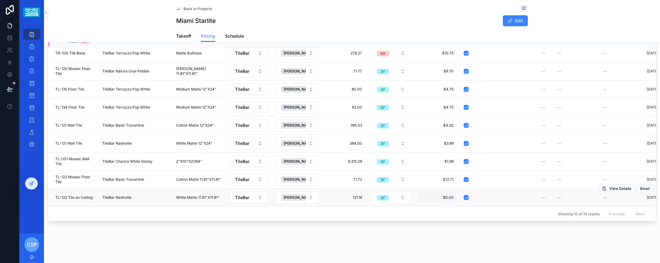 This screenshot has width=660, height=263. I want to click on span: CSP, so click(32, 244).